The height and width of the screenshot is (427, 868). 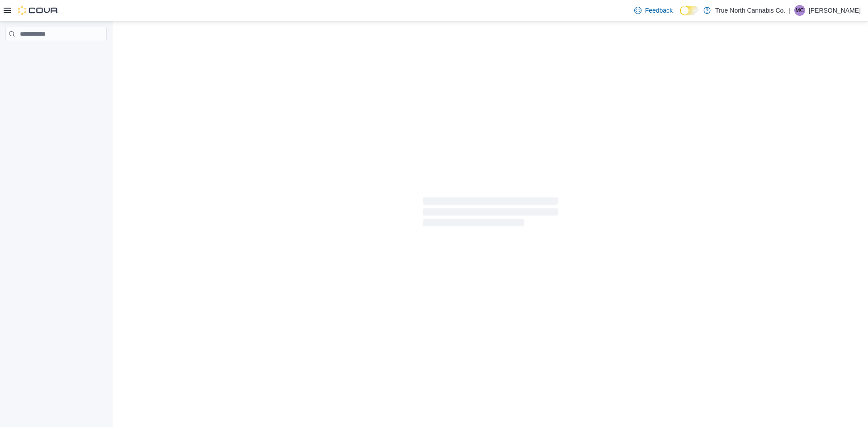 What do you see at coordinates (491, 214) in the screenshot?
I see `span: Loading` at bounding box center [491, 214].